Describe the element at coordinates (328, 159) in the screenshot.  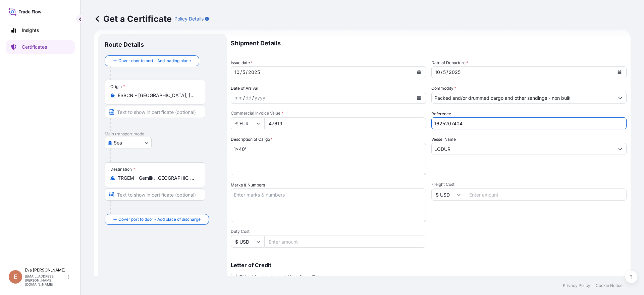
I see `textarea: 1x40'` at that location.